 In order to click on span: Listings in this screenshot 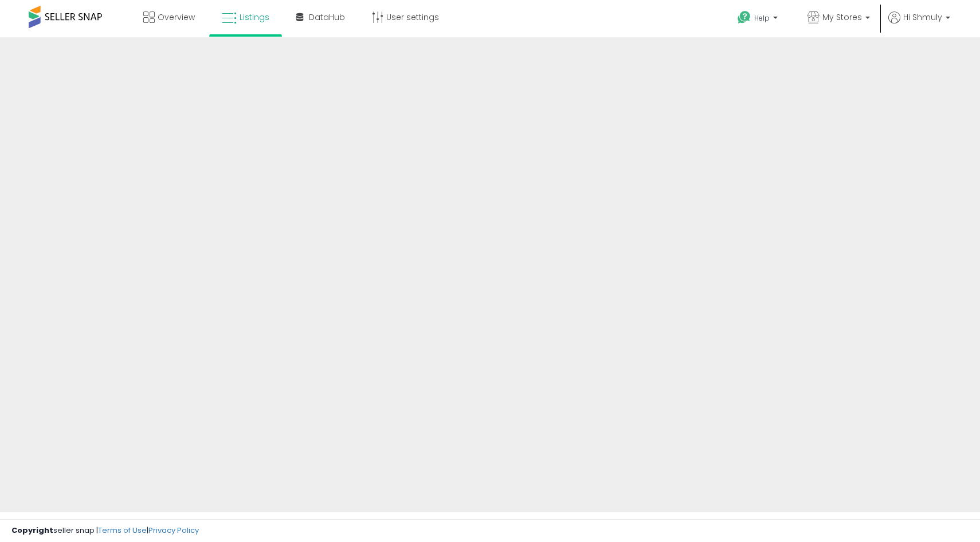, I will do `click(254, 17)`.